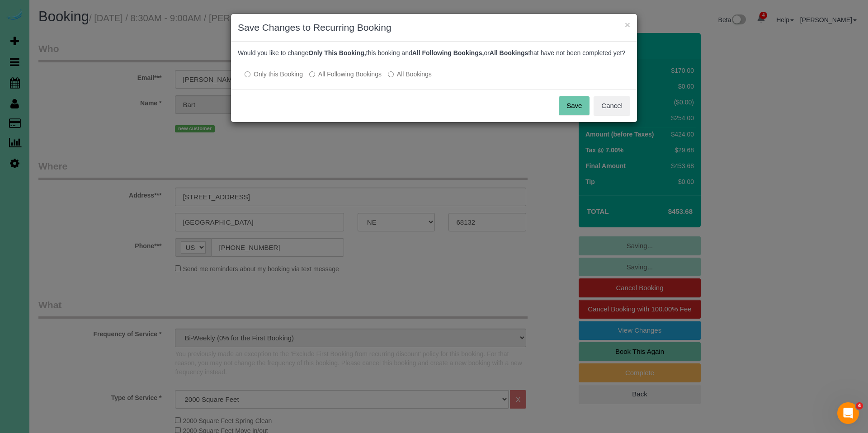  What do you see at coordinates (410, 74) in the screenshot?
I see `label: All bookings that have not been completed yet will be changed.` at bounding box center [410, 74].